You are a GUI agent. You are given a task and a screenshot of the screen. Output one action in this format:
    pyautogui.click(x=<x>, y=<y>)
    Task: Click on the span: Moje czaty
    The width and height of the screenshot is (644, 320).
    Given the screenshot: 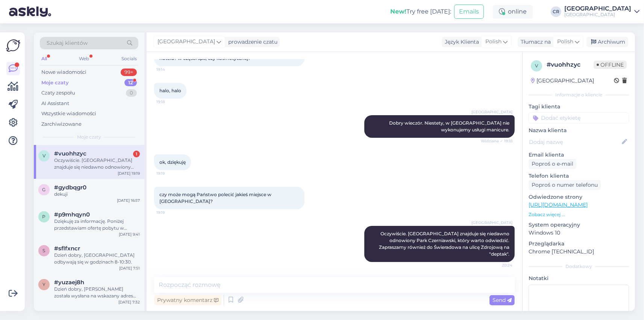 What is the action you would take?
    pyautogui.click(x=89, y=137)
    